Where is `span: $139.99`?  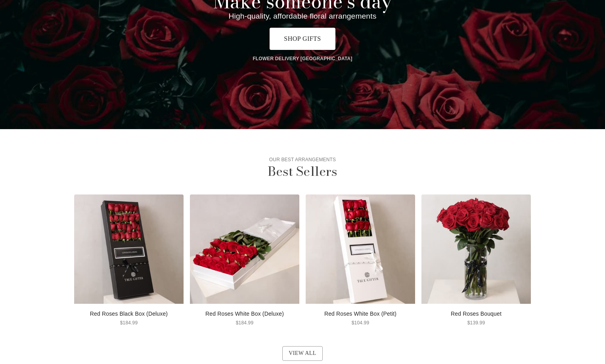 span: $139.99 is located at coordinates (476, 323).